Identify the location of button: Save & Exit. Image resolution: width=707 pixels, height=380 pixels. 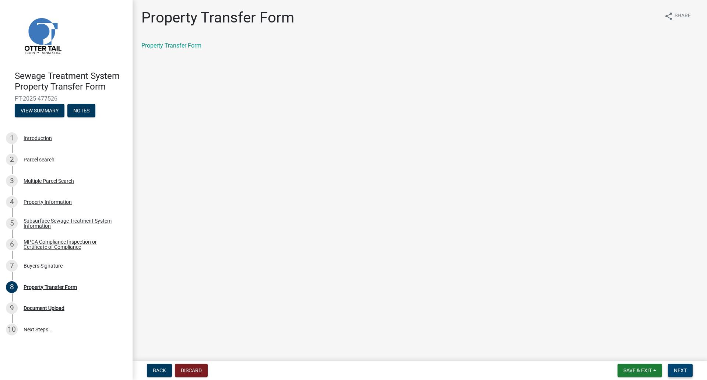
(639, 370).